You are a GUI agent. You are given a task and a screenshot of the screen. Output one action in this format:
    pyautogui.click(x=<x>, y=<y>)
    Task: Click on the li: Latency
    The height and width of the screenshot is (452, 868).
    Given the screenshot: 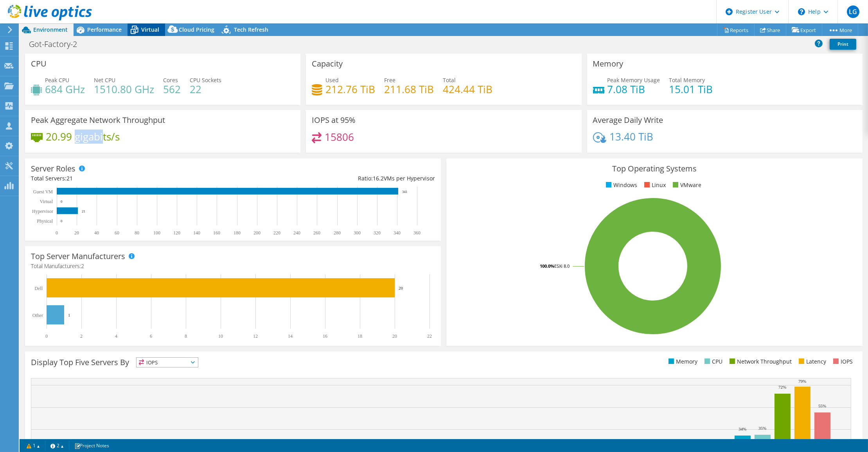 What is the action you would take?
    pyautogui.click(x=811, y=362)
    